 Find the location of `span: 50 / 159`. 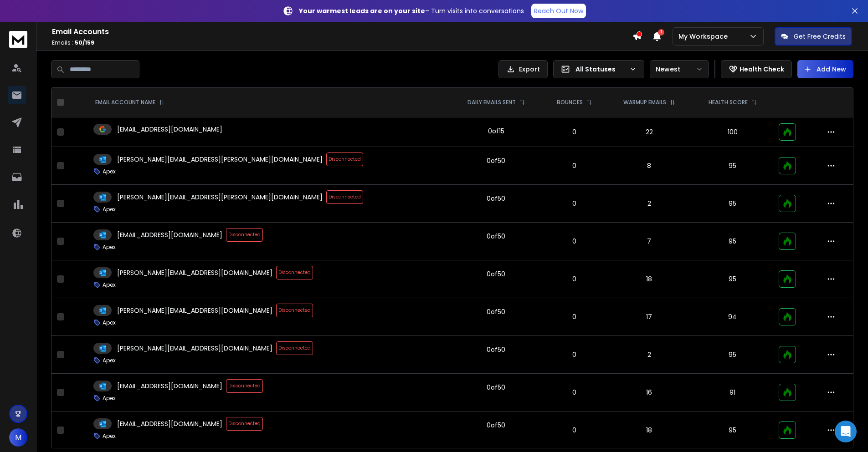

span: 50 / 159 is located at coordinates (84, 42).